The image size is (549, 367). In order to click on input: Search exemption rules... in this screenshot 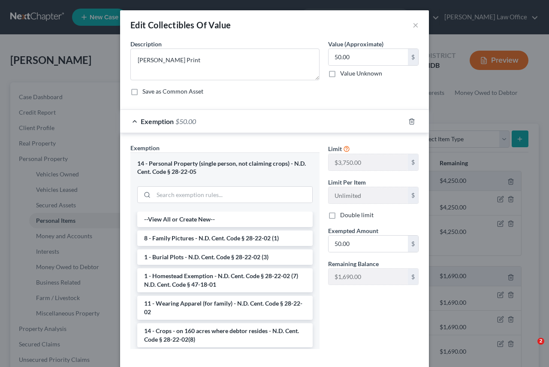, I will do `click(233, 195)`.